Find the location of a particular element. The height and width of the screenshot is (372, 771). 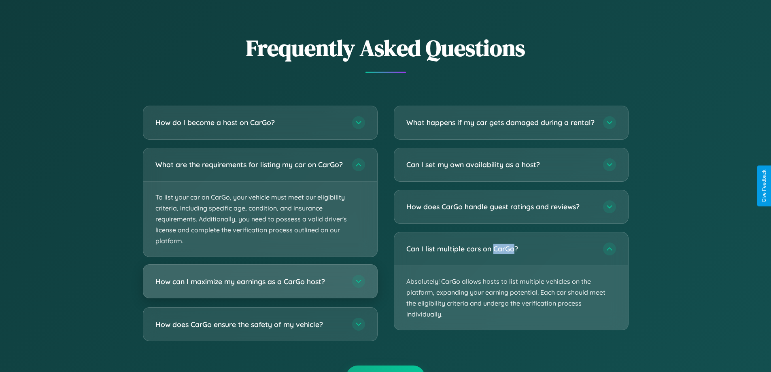

h3: How does CarGo handle guest ratings and reviews? is located at coordinates (500, 206).